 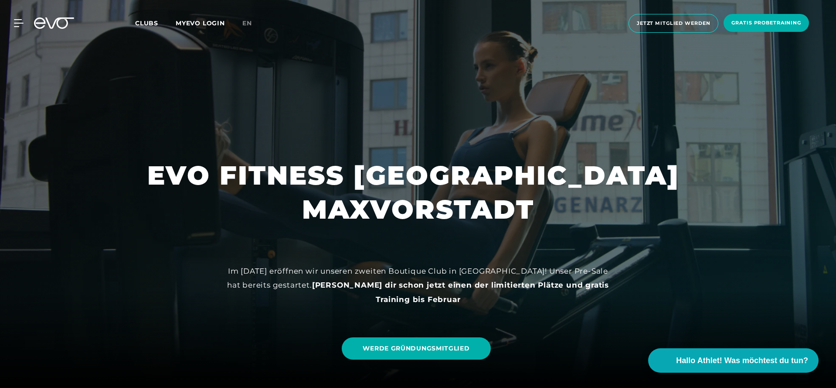 I want to click on a: Gratis Probetraining, so click(x=767, y=23).